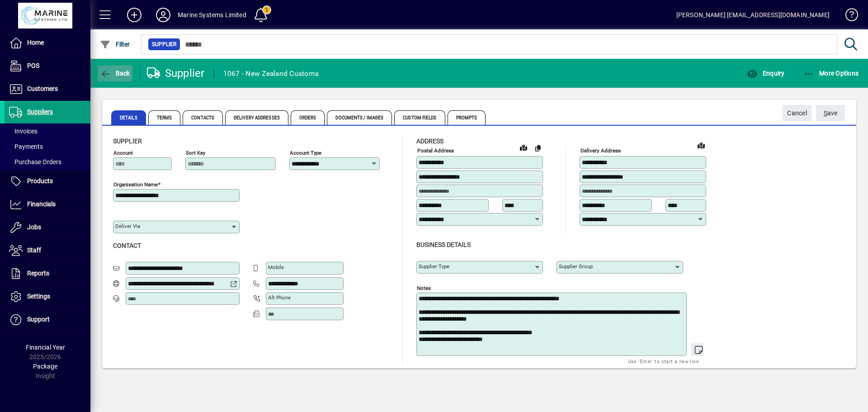 The height and width of the screenshot is (412, 868). Describe the element at coordinates (123, 153) in the screenshot. I see `mat-label: Account` at that location.